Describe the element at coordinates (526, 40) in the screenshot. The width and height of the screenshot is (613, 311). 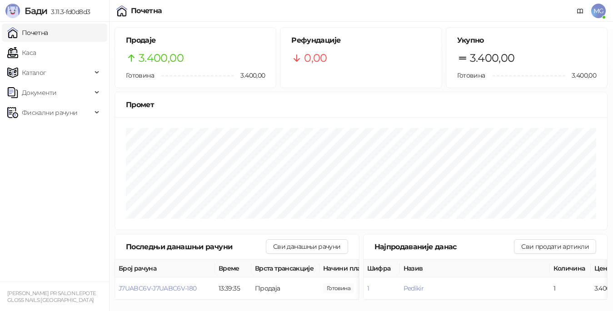
I see `h5: Укупно` at that location.